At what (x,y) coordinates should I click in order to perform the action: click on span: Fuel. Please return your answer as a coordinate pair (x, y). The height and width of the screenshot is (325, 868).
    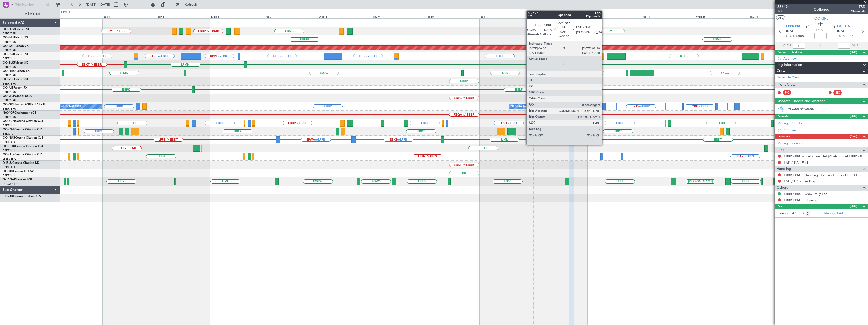
    Looking at the image, I should click on (780, 150).